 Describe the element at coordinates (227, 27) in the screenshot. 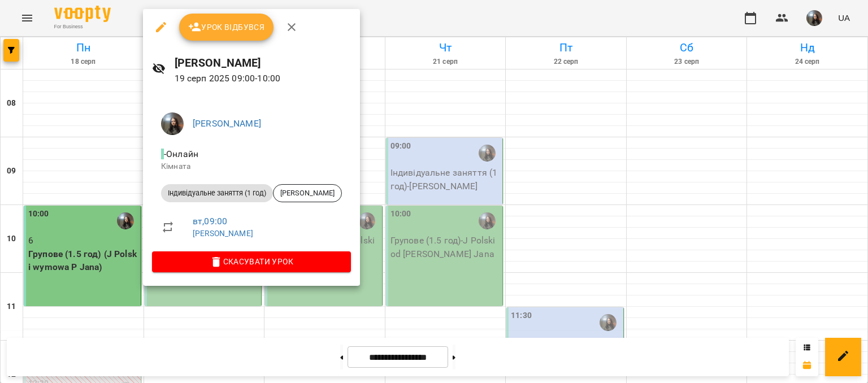

I see `span: Урок відбувся` at that location.